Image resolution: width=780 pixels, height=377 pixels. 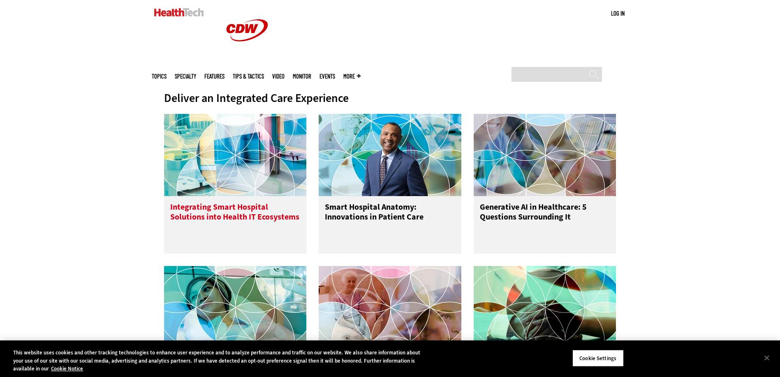 I want to click on a: Tips & Tactics, so click(x=248, y=76).